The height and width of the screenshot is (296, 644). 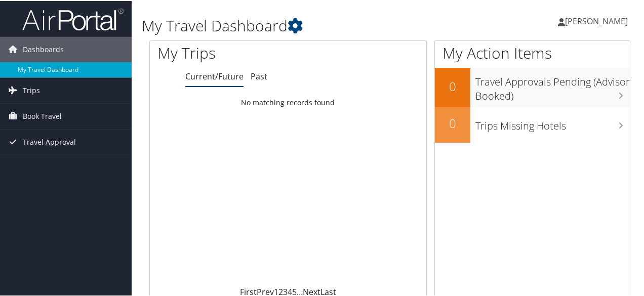 I want to click on a: 0Travel Approvals Pending (Advisor Booked), so click(x=532, y=86).